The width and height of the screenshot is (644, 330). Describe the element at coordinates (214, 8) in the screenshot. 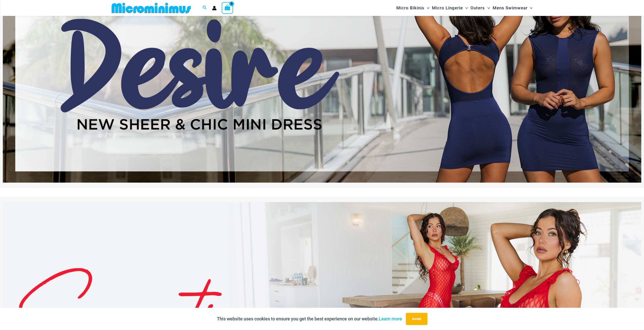

I see `a: Account icon link` at that location.